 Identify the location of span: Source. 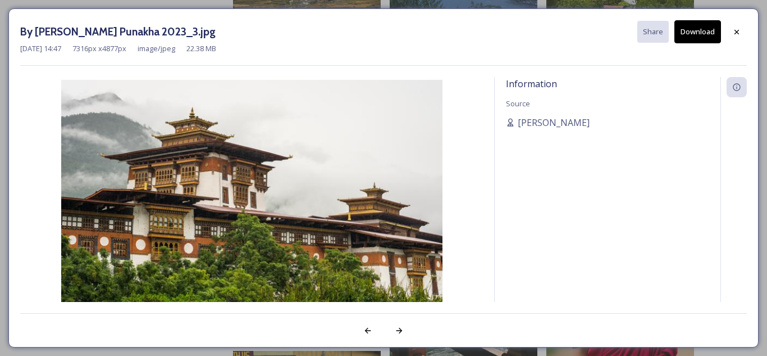
(518, 103).